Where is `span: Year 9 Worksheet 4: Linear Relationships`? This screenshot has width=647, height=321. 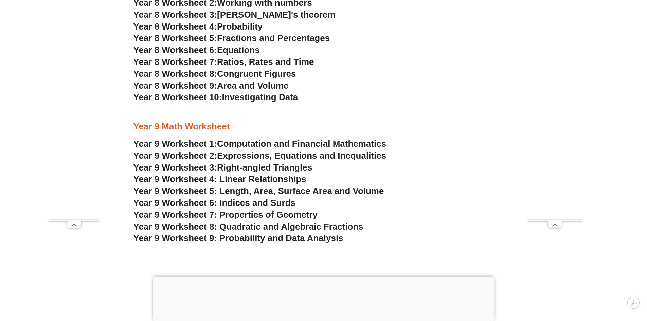
span: Year 9 Worksheet 4: Linear Relationships is located at coordinates (220, 179).